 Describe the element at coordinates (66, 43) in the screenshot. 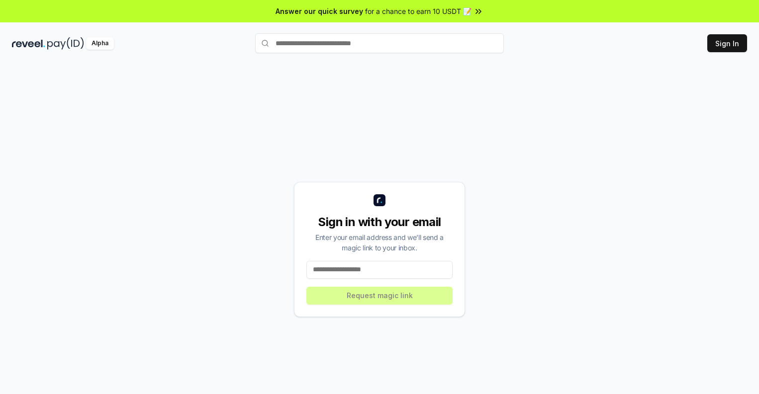

I see `img: pay_id` at that location.